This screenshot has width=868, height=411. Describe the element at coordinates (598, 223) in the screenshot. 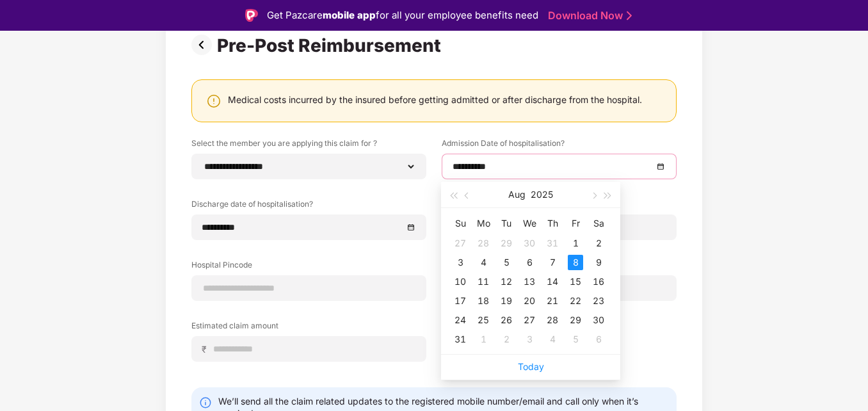

I see `th: Sa` at that location.